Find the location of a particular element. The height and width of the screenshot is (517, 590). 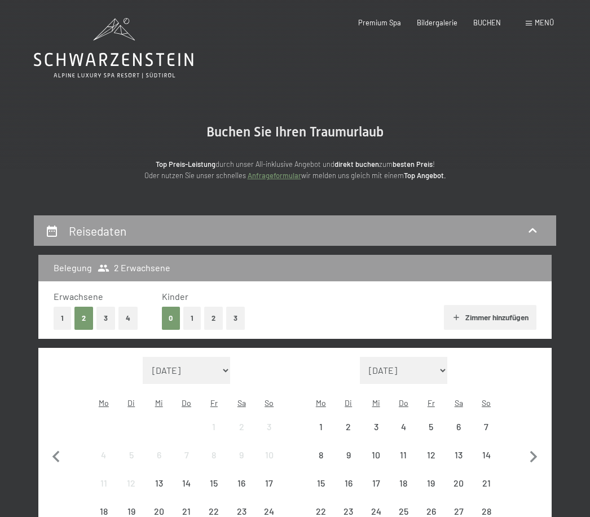

div: Sat Sep 13 2025 is located at coordinates (459, 455).